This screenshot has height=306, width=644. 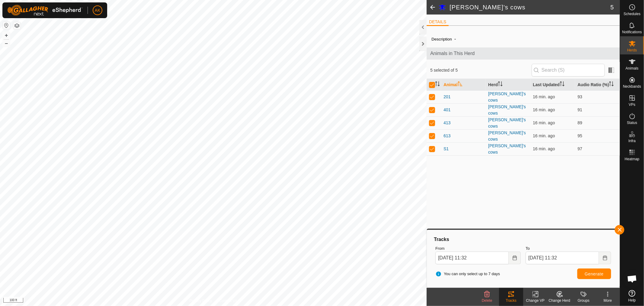 What do you see at coordinates (632, 279) in the screenshot?
I see `div: Open chat` at bounding box center [632, 279].